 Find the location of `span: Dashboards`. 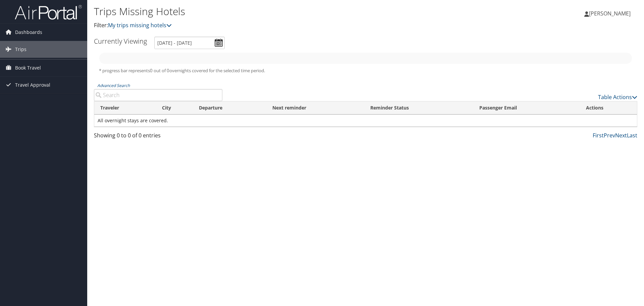

span: Dashboards is located at coordinates (29, 32).